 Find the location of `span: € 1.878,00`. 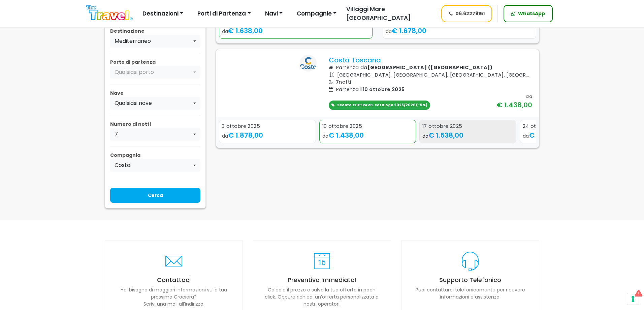

span: € 1.878,00 is located at coordinates (245, 135).